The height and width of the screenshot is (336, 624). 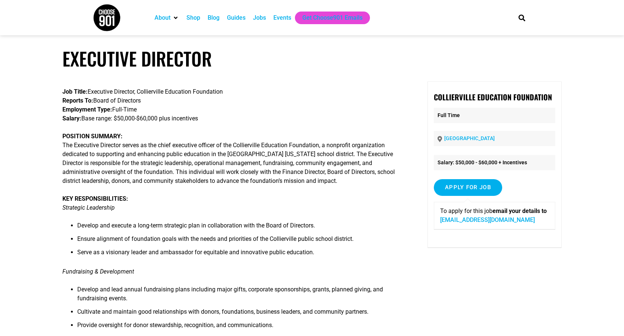 What do you see at coordinates (259, 18) in the screenshot?
I see `a: Jobs` at bounding box center [259, 18].